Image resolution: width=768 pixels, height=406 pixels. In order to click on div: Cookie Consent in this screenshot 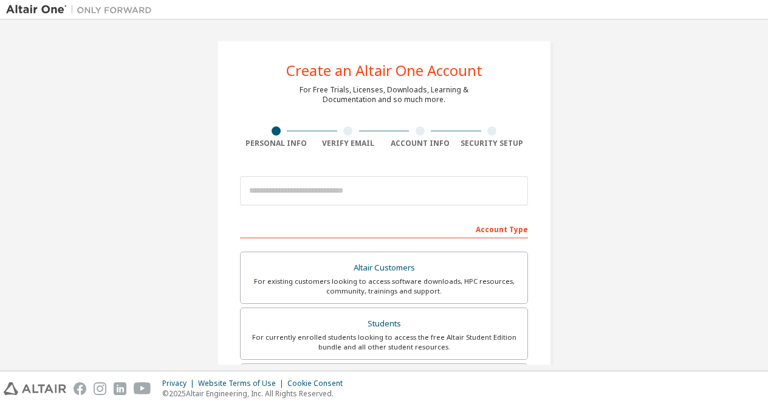, I will do `click(318, 383)`.